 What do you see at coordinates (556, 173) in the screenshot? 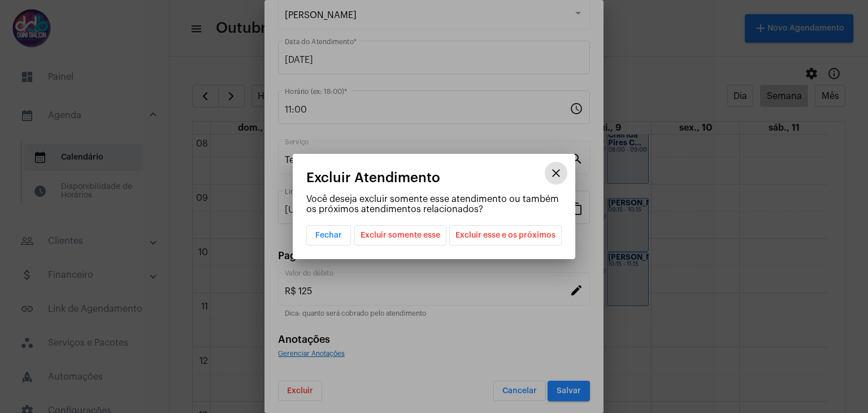
I see `mat-icon: close` at bounding box center [556, 173].